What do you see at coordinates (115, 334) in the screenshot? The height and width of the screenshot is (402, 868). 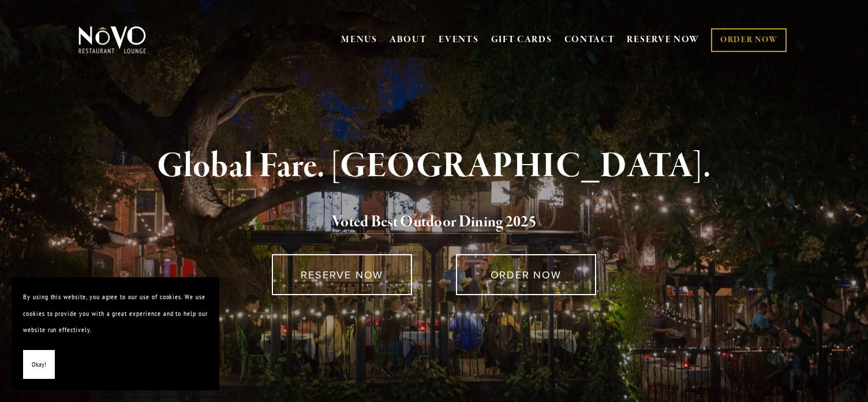 I see `section: Cookie banner` at bounding box center [115, 334].